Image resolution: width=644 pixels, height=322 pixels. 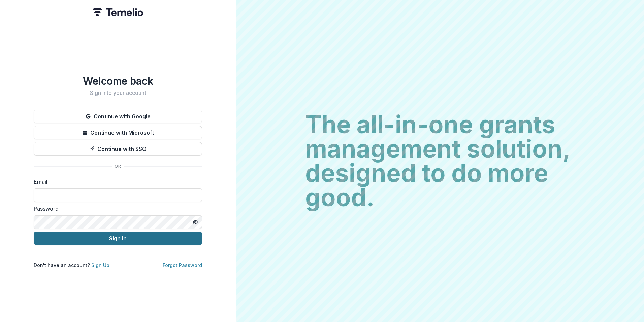 What do you see at coordinates (118, 12) in the screenshot?
I see `img: Temelio` at bounding box center [118, 12].